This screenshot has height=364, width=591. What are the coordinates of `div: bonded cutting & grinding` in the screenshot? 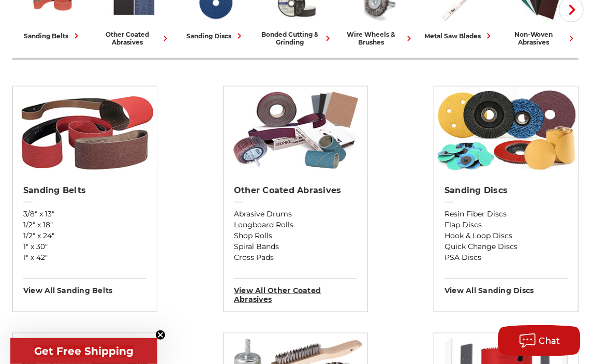 It's located at (296, 38).